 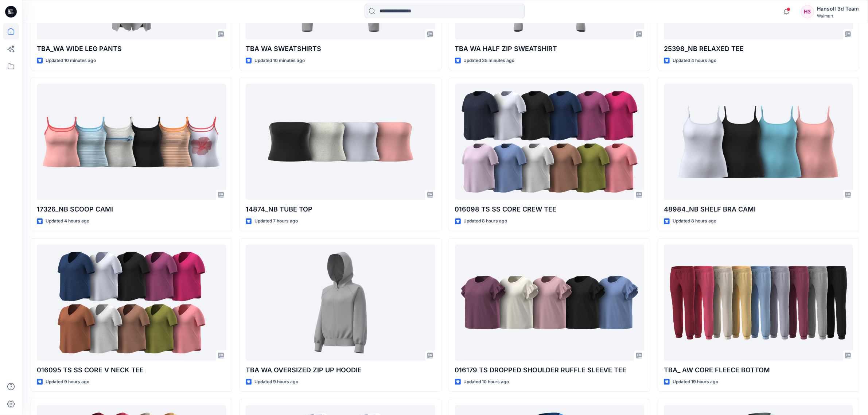 What do you see at coordinates (838, 9) in the screenshot?
I see `div: Hansoll 3d Team` at bounding box center [838, 9].